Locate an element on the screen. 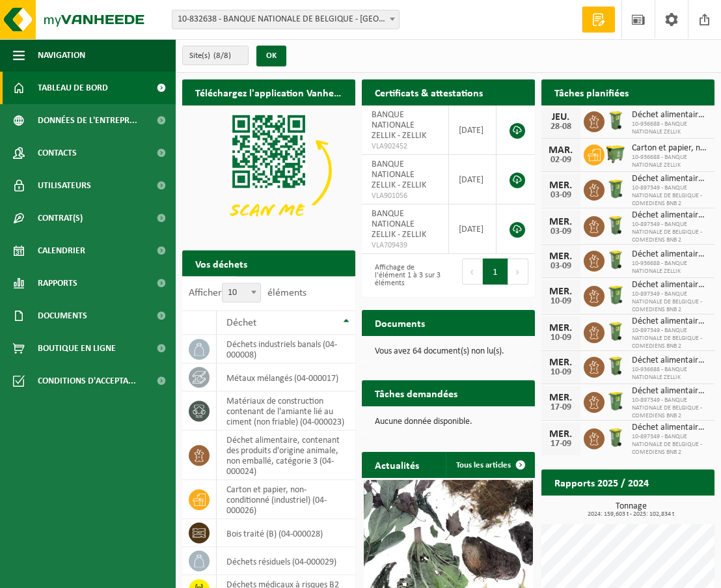  div: 02-09 is located at coordinates (561, 160).